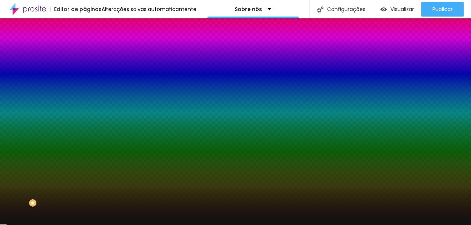 Image resolution: width=471 pixels, height=225 pixels. Describe the element at coordinates (149, 9) in the screenshot. I see `div: Alterações salvas automaticamente` at that location.